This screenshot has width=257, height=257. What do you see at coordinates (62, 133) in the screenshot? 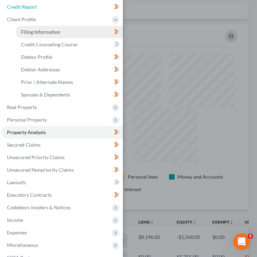
I see `a: Property Analysis` at bounding box center [62, 133].